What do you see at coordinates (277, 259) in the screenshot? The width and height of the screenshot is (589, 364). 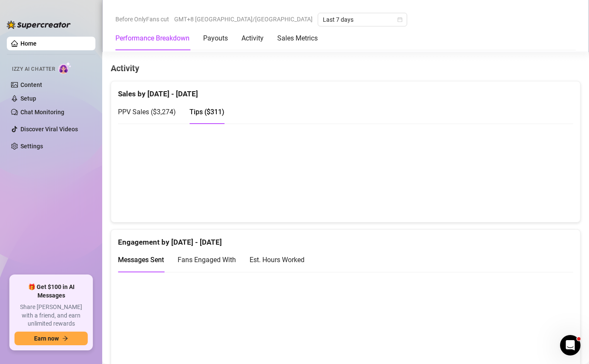 I see `div: Est. Hours Worked` at bounding box center [277, 259].